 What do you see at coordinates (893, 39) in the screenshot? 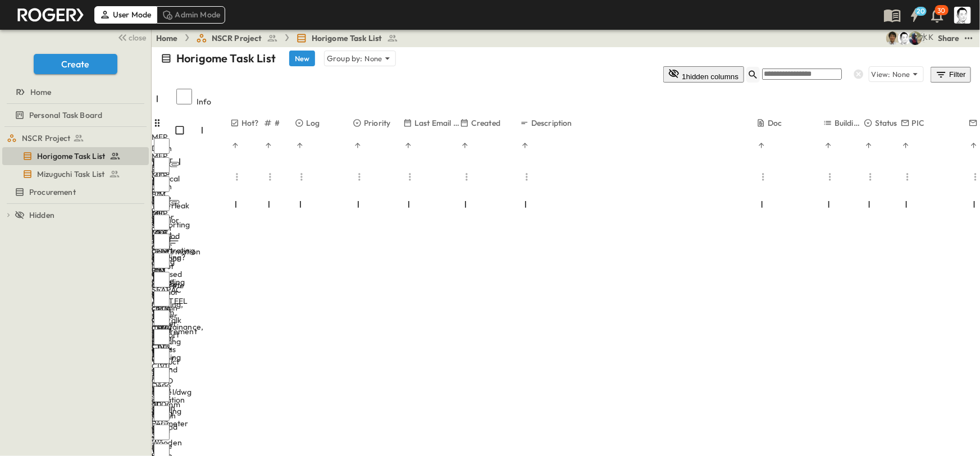
I see `img: 戸島 太一 (T.TOJIMA) (tzmtit00@pub.taisei.co.jp)` at bounding box center [893, 39].